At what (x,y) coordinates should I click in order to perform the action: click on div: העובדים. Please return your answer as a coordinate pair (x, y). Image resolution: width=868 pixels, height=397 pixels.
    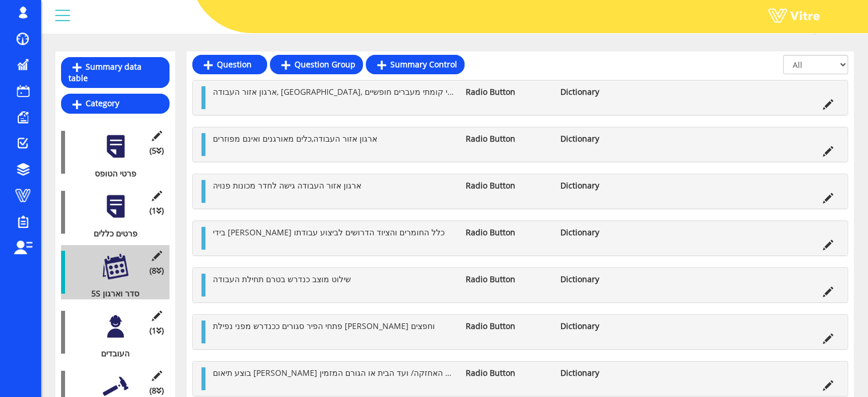
    Looking at the image, I should click on (111, 354).